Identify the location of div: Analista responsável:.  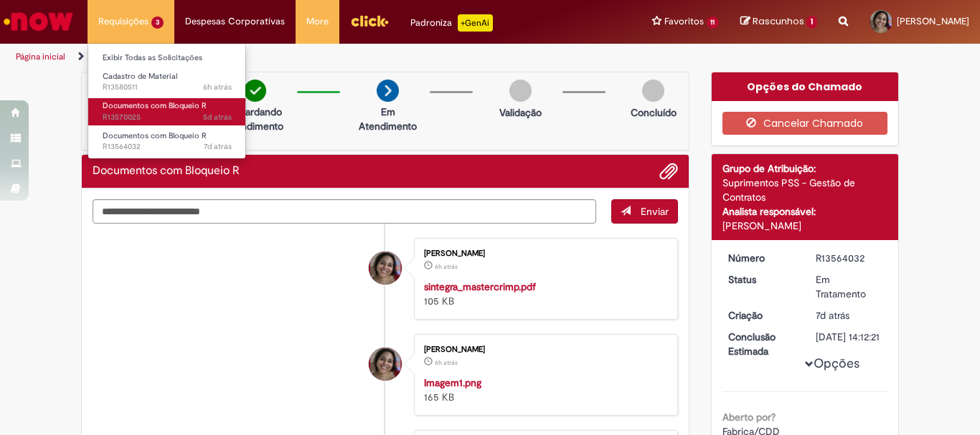
(805, 212).